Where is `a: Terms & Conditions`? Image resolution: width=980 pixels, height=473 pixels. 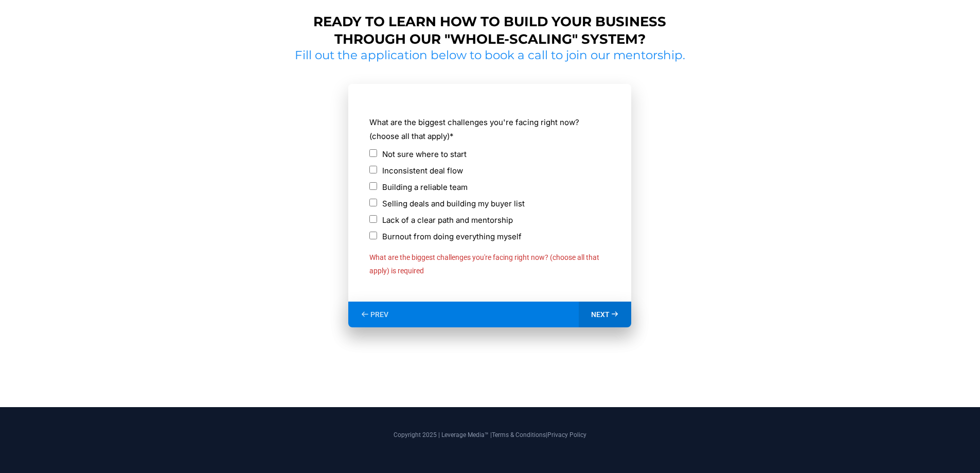 a: Terms & Conditions is located at coordinates (519, 435).